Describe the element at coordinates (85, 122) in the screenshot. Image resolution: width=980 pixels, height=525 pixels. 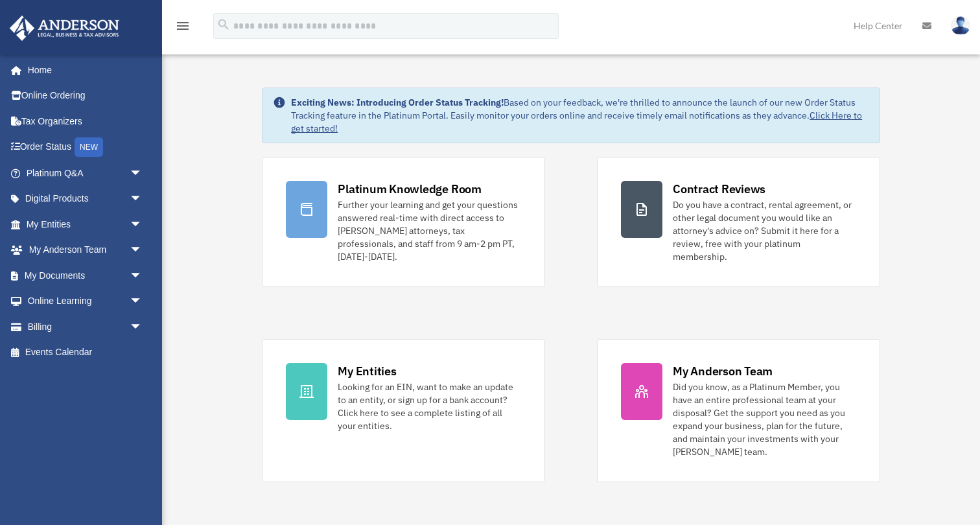
I see `a: Tax Organizers` at that location.